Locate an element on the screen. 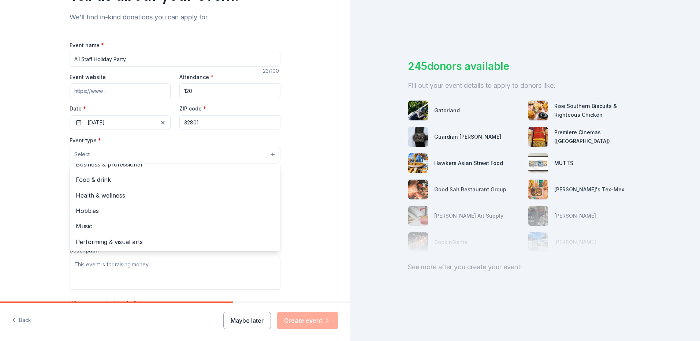 The height and width of the screenshot is (341, 700). span: Performing & visual arts is located at coordinates (175, 242).